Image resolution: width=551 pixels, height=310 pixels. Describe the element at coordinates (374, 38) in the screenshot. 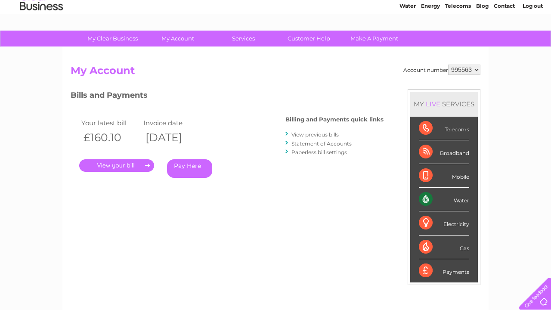

I see `a: Make A Payment` at that location.